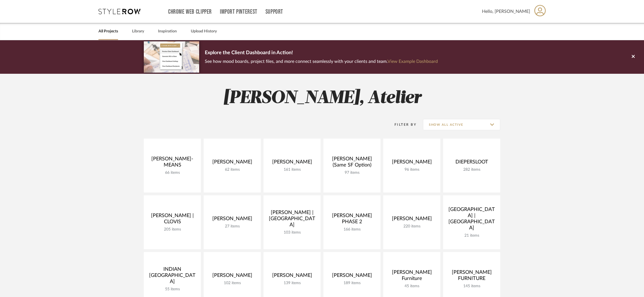 The height and width of the screenshot is (297, 644). What do you see at coordinates (138, 31) in the screenshot?
I see `a: Library` at bounding box center [138, 31].